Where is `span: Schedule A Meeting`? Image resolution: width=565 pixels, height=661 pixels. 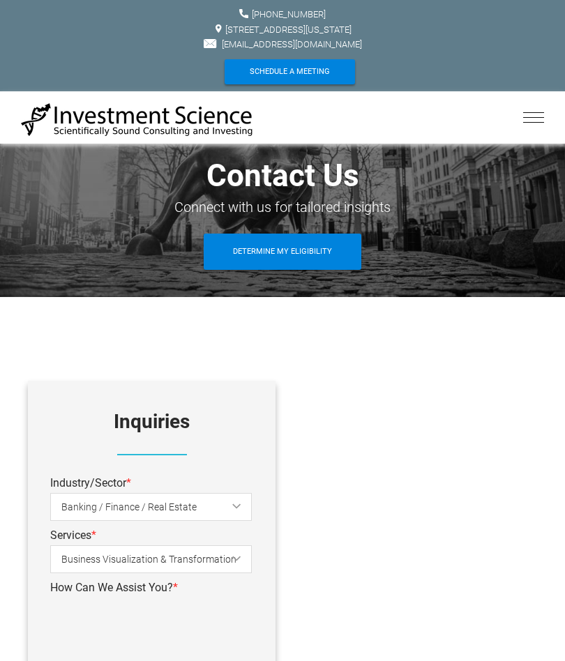 span: Schedule A Meeting is located at coordinates (290, 72).